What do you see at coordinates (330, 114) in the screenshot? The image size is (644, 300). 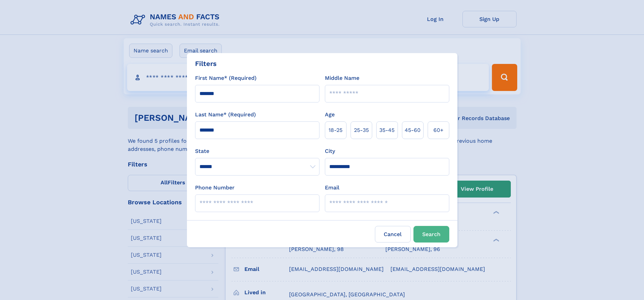 I see `label: Age` at bounding box center [330, 114].